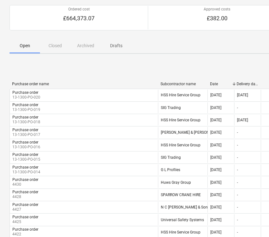  What do you see at coordinates (182, 84) in the screenshot?
I see `div: Subcontractor name` at bounding box center [182, 84].